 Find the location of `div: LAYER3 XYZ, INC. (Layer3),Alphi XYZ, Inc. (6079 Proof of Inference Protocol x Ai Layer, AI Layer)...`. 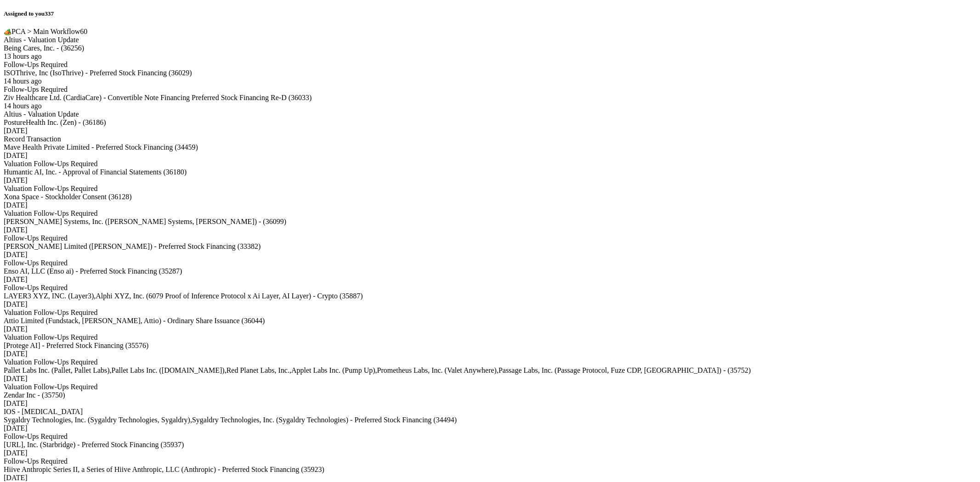

div: LAYER3 XYZ, INC. (Layer3),Alphi XYZ, Inc. (6079 Proof of Inference Protocol x Ai Layer, AI Layer)... is located at coordinates (490, 296).